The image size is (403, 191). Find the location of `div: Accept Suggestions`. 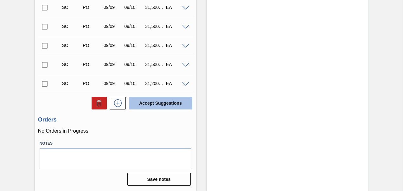

div: Accept Suggestions is located at coordinates (160, 103).